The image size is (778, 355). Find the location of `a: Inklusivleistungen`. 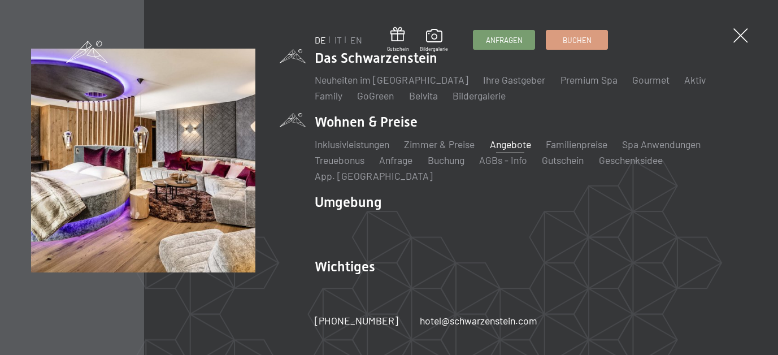

a: Inklusivleistungen is located at coordinates (352, 144).